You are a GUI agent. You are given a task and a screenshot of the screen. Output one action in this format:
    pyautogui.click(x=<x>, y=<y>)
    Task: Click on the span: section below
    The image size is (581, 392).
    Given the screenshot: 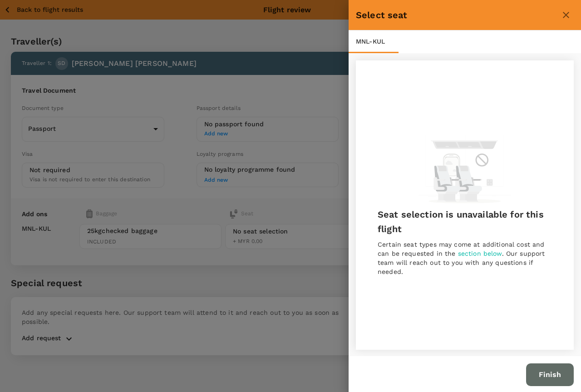 What is the action you would take?
    pyautogui.click(x=480, y=254)
    